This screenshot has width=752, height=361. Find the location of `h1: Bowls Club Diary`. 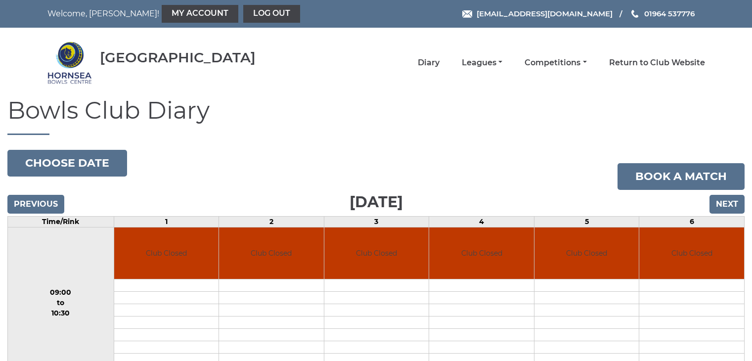

h1: Bowls Club Diary is located at coordinates (376, 116).